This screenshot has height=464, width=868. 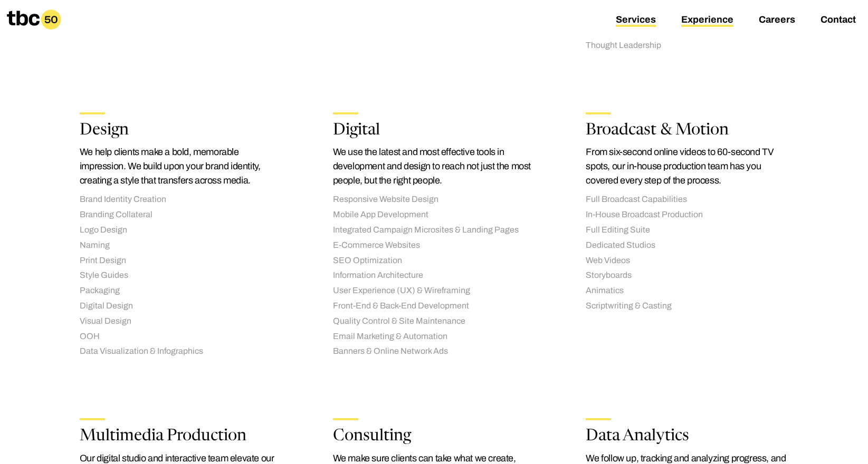 What do you see at coordinates (838, 21) in the screenshot?
I see `a: Contact` at bounding box center [838, 21].